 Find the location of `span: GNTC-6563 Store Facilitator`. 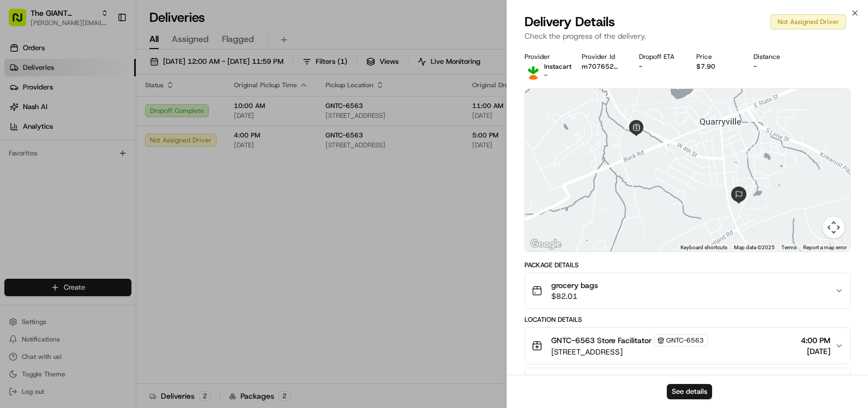

span: GNTC-6563 Store Facilitator is located at coordinates (602, 340).